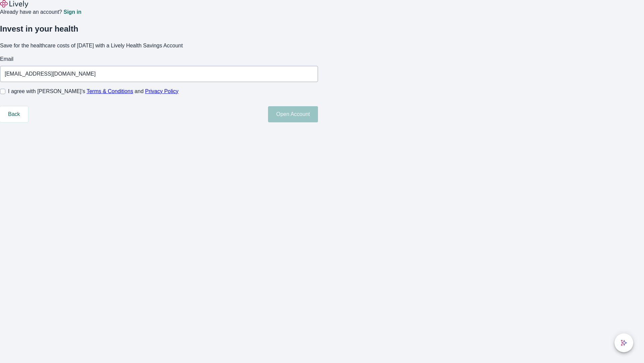  What do you see at coordinates (109, 91) in the screenshot?
I see `a: Terms & Conditions` at bounding box center [109, 91].